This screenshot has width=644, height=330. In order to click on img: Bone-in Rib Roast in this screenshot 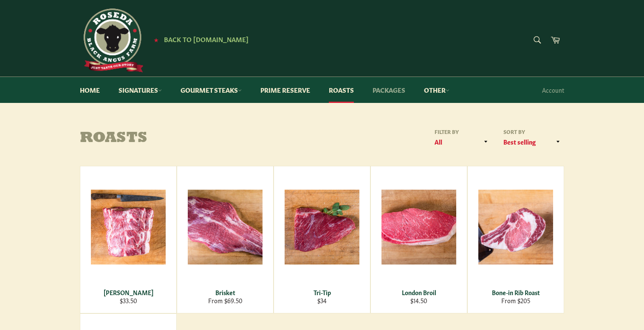, I will do `click(516, 227)`.